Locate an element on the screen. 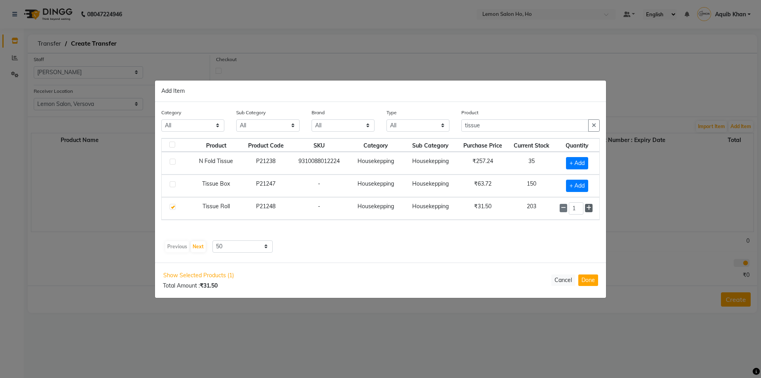  th: Product Code is located at coordinates (265, 145).